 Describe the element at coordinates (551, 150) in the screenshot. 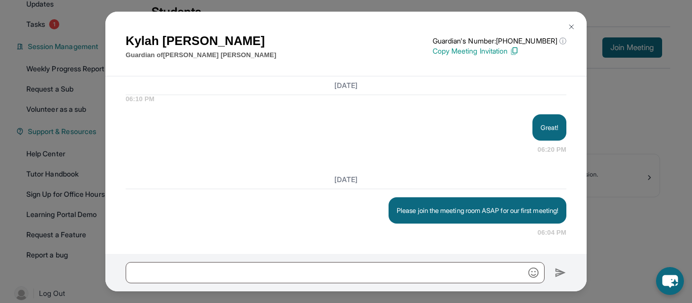

I see `span: 06:20 PM` at that location.